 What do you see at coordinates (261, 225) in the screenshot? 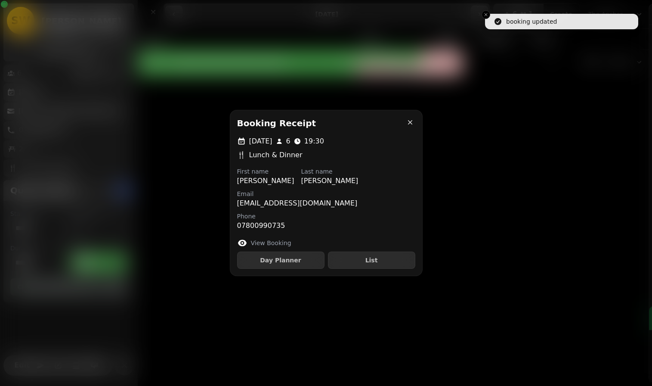
I see `p: 07800990735` at bounding box center [261, 225].